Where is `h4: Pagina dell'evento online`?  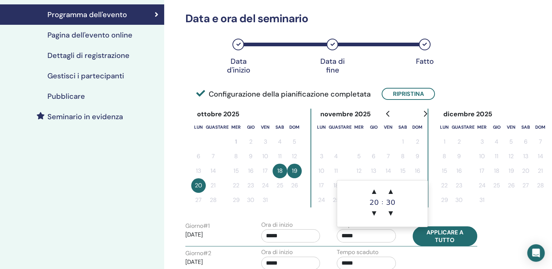
h4: Pagina dell'evento online is located at coordinates (90, 35).